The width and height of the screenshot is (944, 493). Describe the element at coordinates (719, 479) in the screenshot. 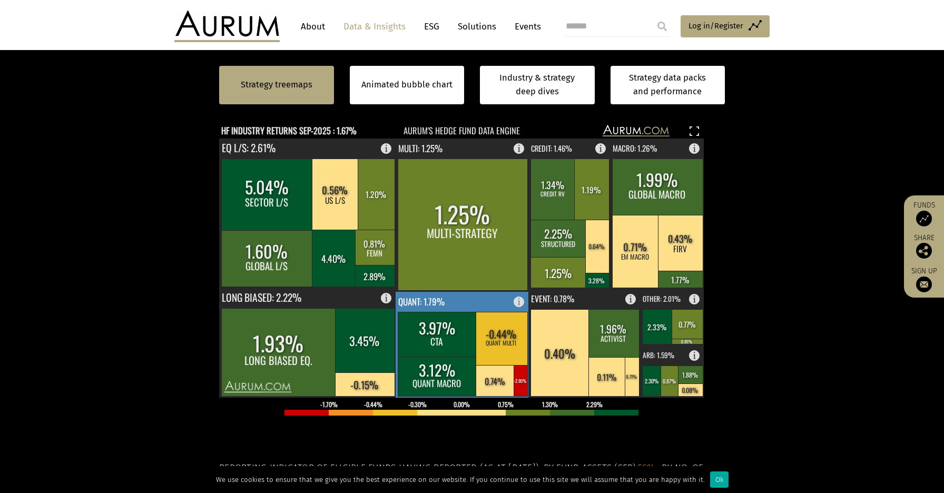

I see `div: Ok` at that location.